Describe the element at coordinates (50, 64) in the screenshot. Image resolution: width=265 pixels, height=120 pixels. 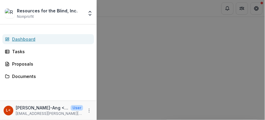
I see `div: Proposals` at that location.